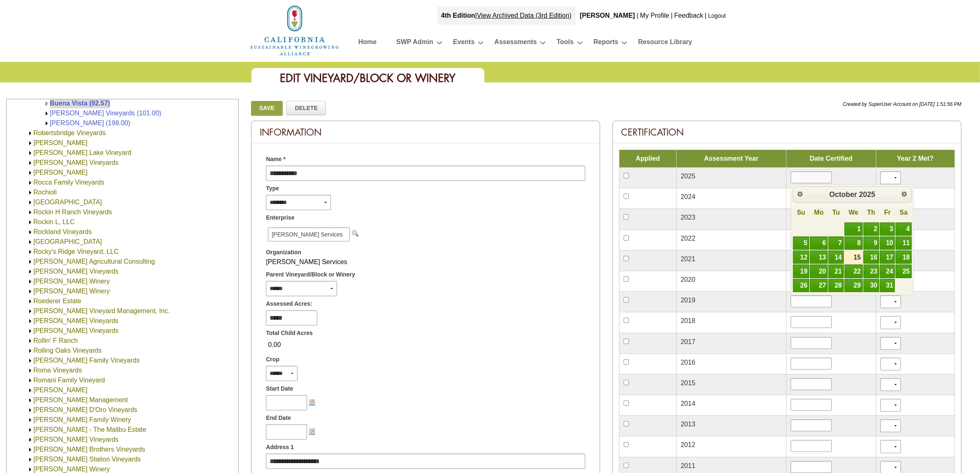 The height and width of the screenshot is (473, 980). I want to click on a: 3, so click(887, 229).